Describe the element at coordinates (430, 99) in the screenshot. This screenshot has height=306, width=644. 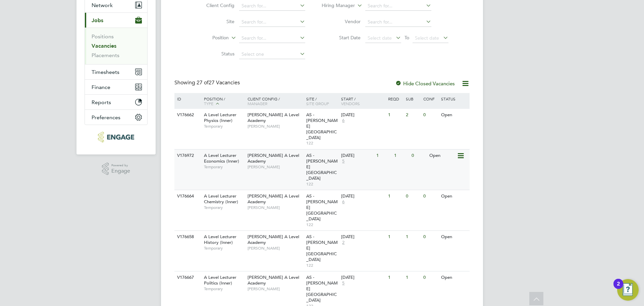
I see `div: Conf` at that location.